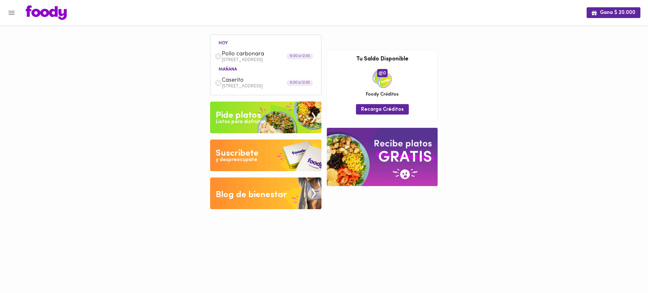 This screenshot has width=648, height=293. I want to click on div: Blog de bienestar, so click(251, 195).